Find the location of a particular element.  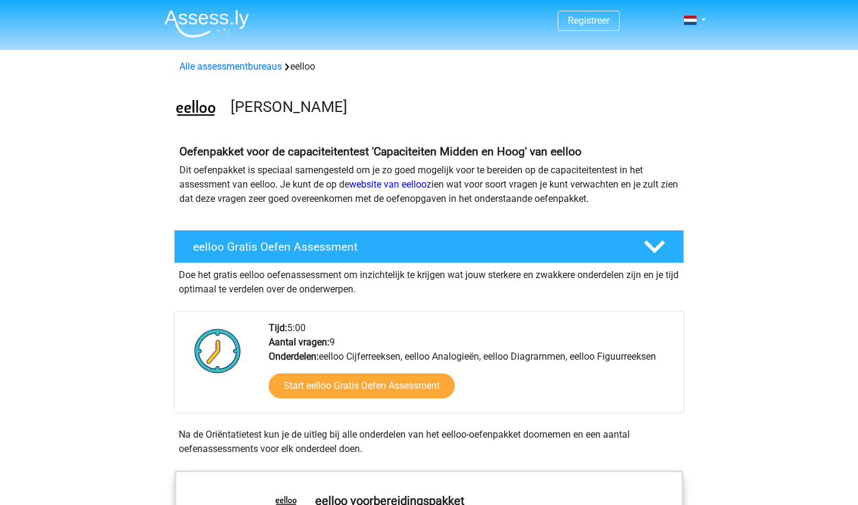

a: website van eelloo is located at coordinates (388, 184).